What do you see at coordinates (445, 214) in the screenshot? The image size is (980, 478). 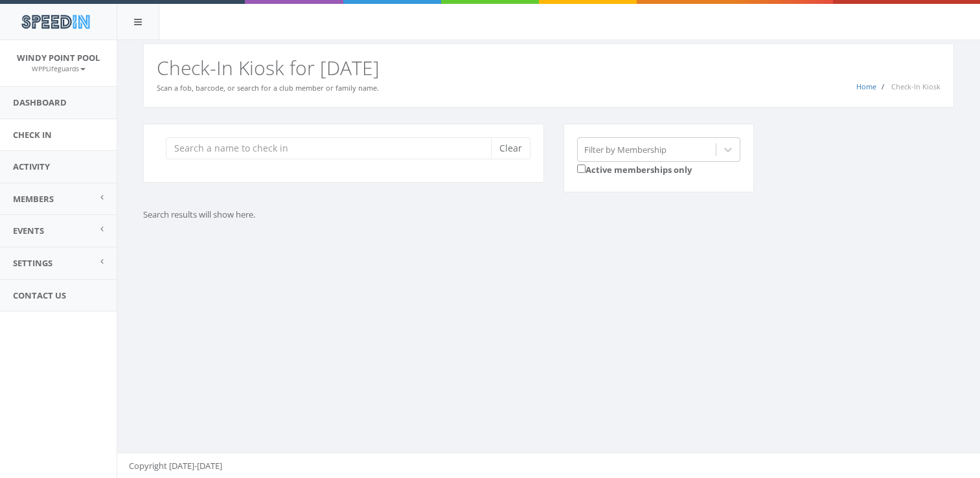 I see `p: Search results will show here.` at bounding box center [445, 214].